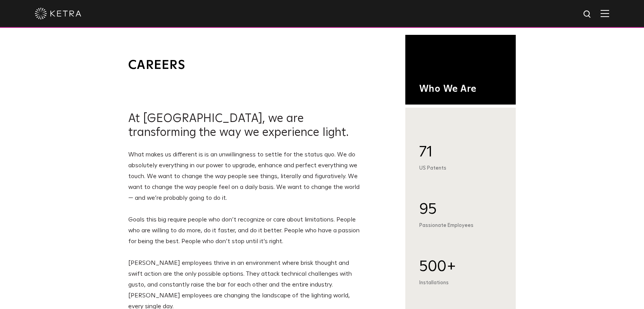 The height and width of the screenshot is (309, 644). What do you see at coordinates (246, 66) in the screenshot?
I see `h1: Careers` at bounding box center [246, 66].